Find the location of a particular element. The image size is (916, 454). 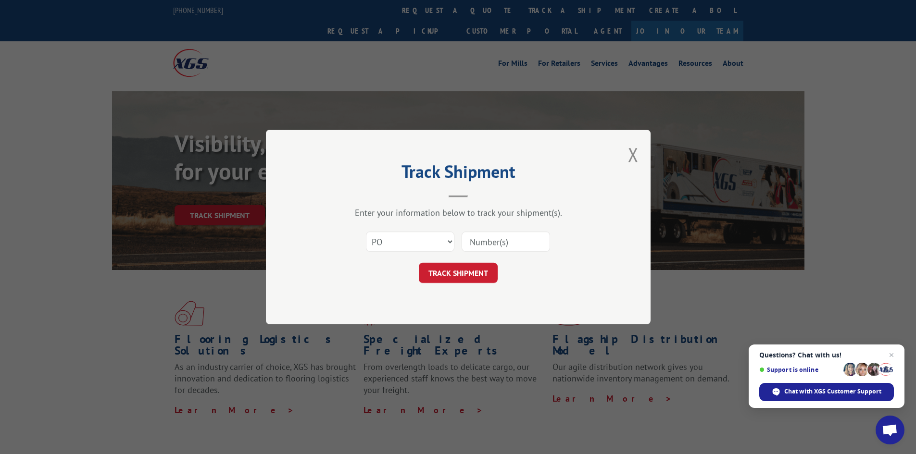

span: Questions? Chat with us! is located at coordinates (827, 355).